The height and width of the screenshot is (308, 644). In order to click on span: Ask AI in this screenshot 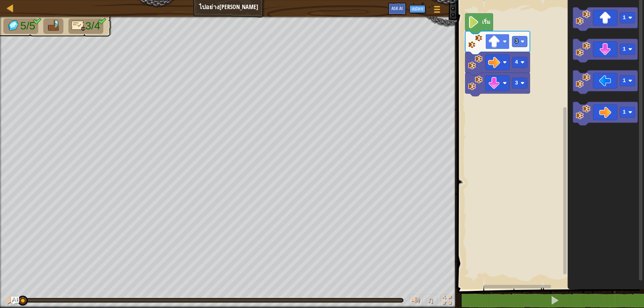, I will do `click(397, 8)`.